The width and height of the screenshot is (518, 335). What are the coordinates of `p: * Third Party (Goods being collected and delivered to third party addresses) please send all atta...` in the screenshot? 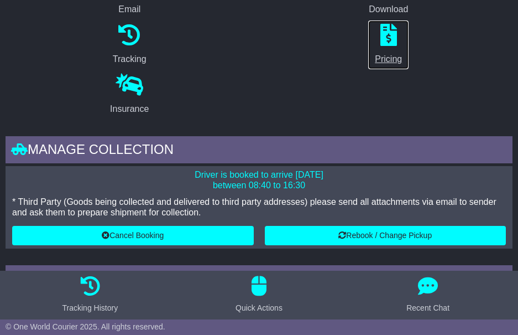 It's located at (259, 207).